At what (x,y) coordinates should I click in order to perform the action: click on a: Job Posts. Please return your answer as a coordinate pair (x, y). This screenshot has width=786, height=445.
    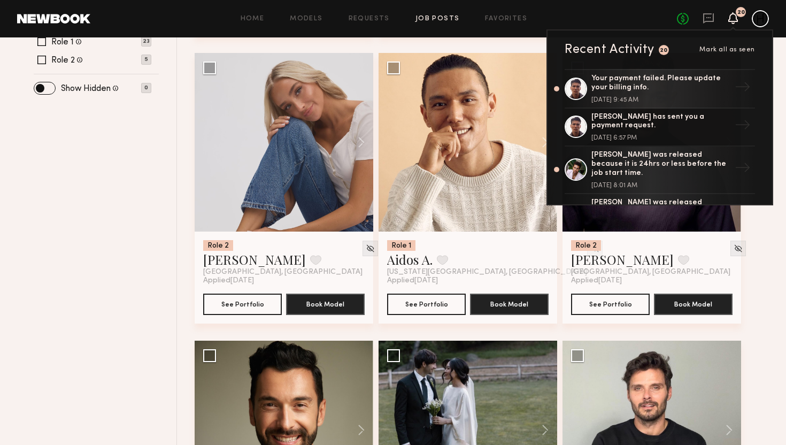
    Looking at the image, I should click on (438, 19).